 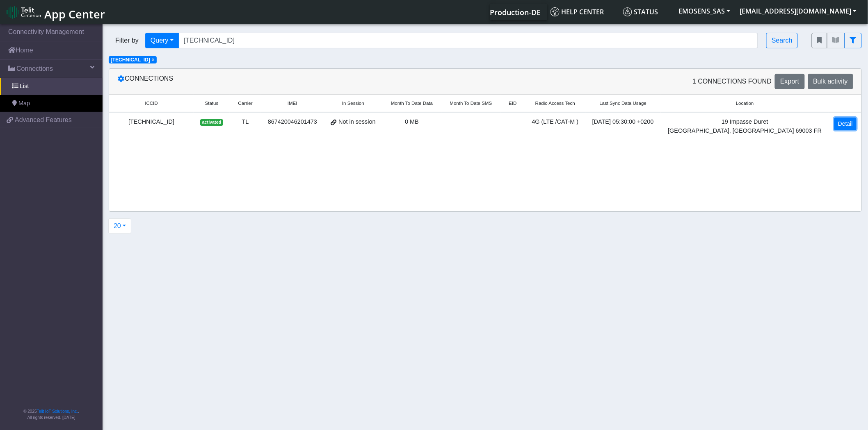 I want to click on div: fitlers menu, so click(x=837, y=40).